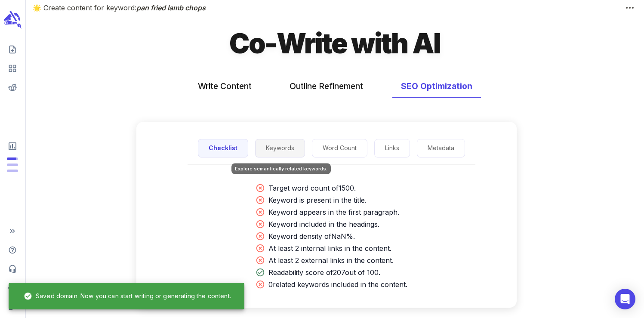  Describe the element at coordinates (338, 285) in the screenshot. I see `p: 0 related keywords included in the content.` at that location.